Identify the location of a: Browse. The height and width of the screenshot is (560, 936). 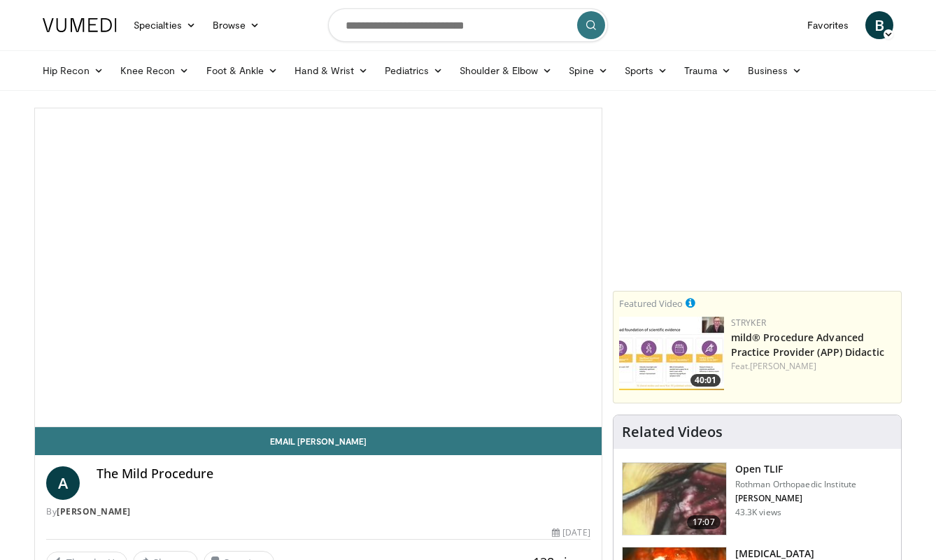
(236, 26).